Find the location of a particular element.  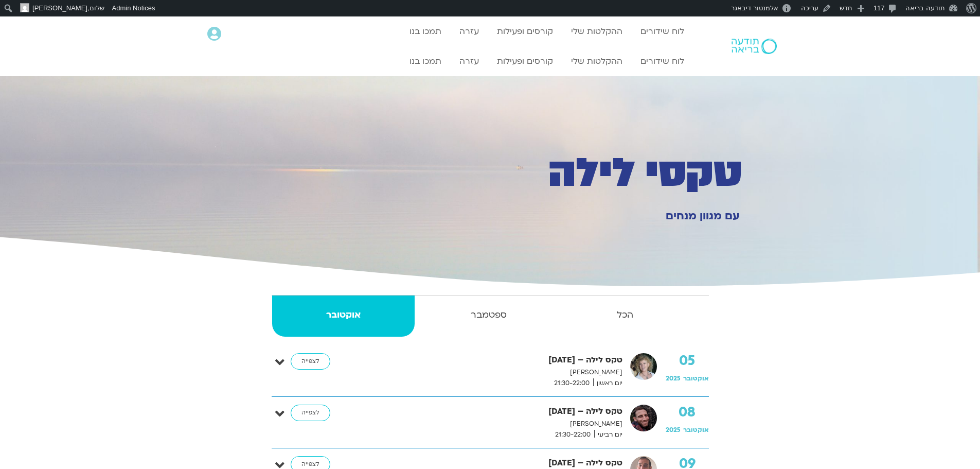

span: יום רביעי is located at coordinates (608, 435).